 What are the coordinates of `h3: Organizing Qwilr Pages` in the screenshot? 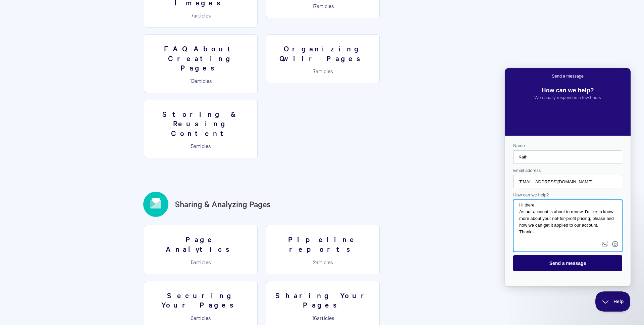 It's located at (323, 53).